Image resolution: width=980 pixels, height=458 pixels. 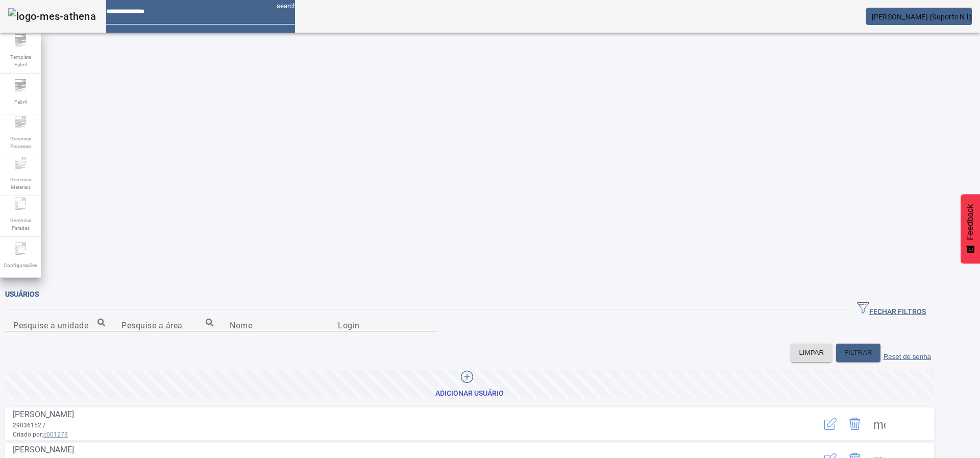 What do you see at coordinates (20, 142) in the screenshot?
I see `span: Gerenciar Processo` at bounding box center [20, 142].